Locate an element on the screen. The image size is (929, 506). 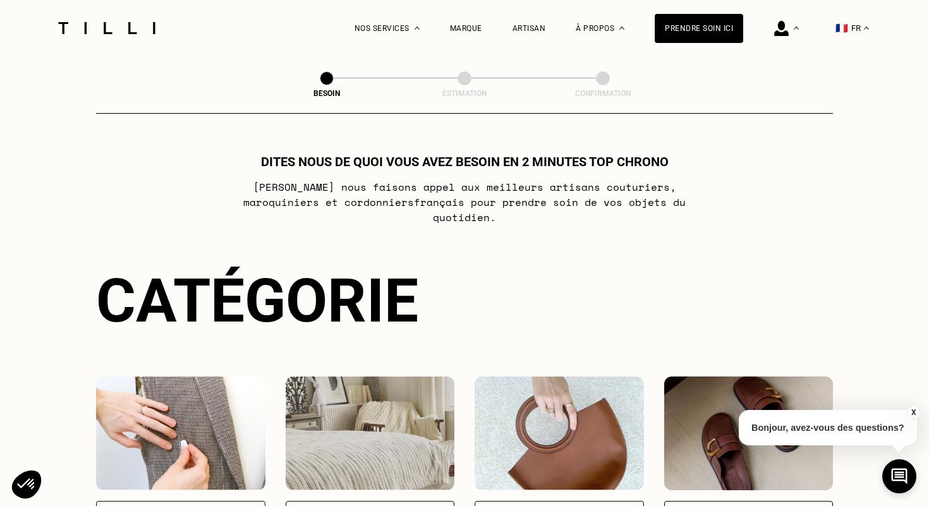
a: Logo du service de couturière Tilli is located at coordinates (107, 28).